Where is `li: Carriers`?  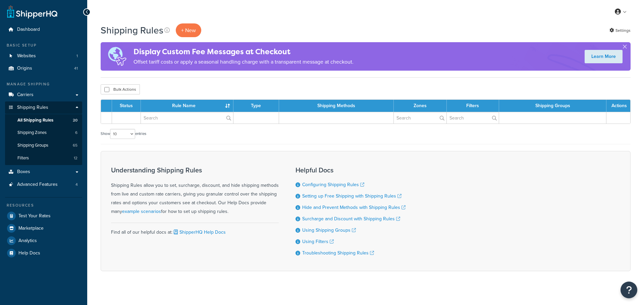 li: Carriers is located at coordinates (44, 95).